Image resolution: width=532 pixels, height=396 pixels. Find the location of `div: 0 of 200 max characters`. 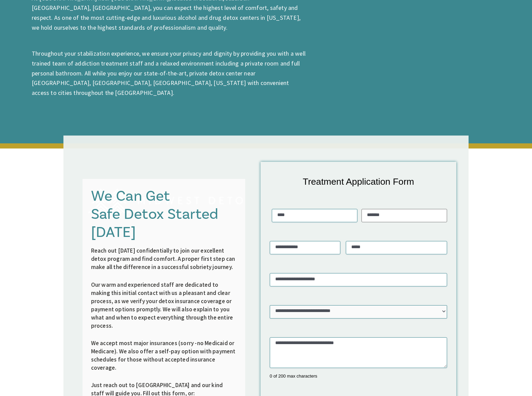

div: 0 of 200 max characters is located at coordinates (359, 376).